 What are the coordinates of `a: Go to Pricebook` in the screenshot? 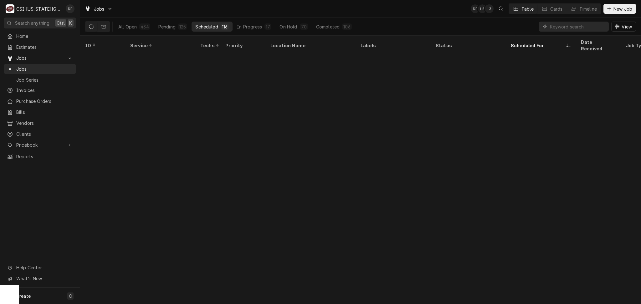 It's located at (40, 145).